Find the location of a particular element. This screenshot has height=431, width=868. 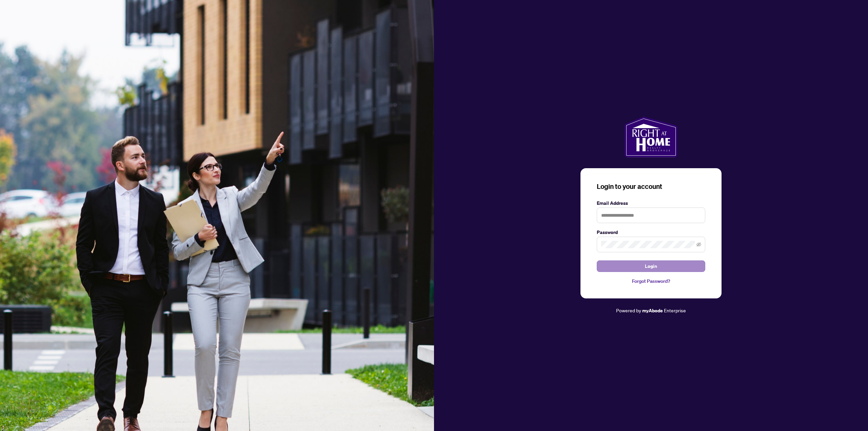

span: Login is located at coordinates (651, 266).